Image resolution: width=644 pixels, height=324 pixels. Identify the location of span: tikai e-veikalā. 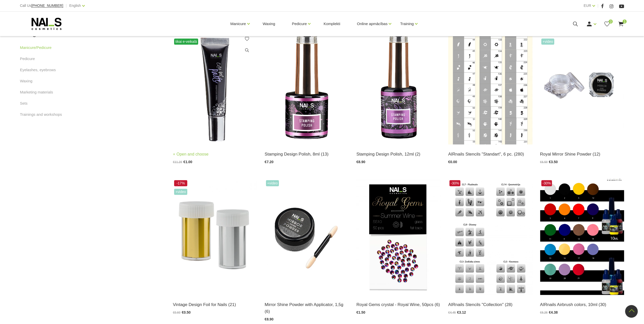
(186, 41).